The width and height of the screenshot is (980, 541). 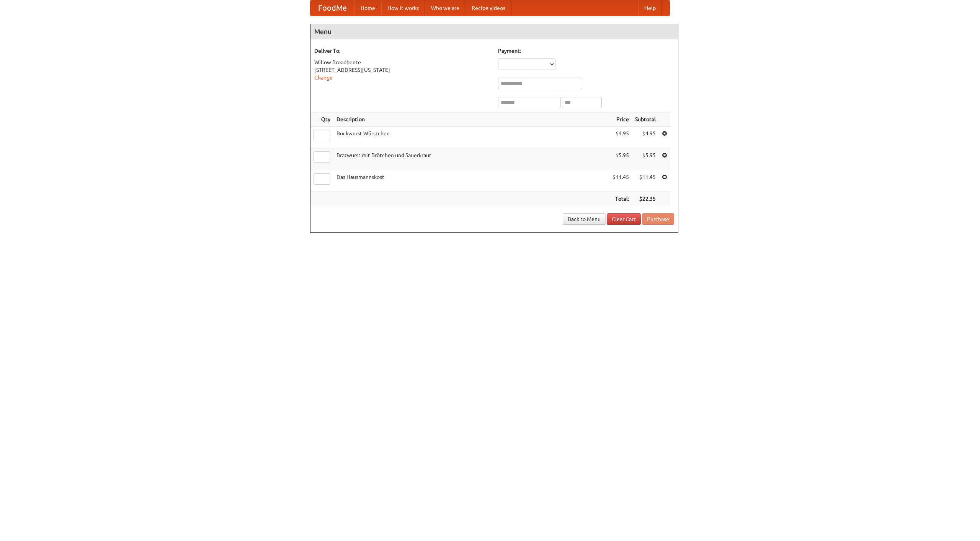 What do you see at coordinates (332, 8) in the screenshot?
I see `a: FoodMe` at bounding box center [332, 8].